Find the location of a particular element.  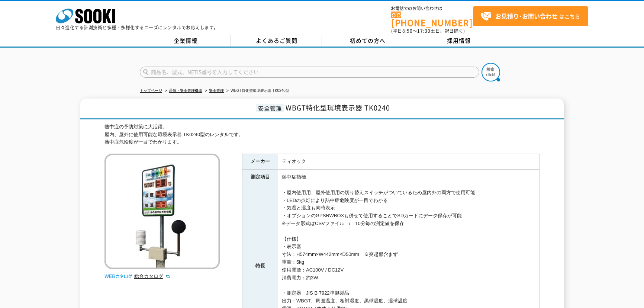

a: よくあるご質問 is located at coordinates (276, 41).